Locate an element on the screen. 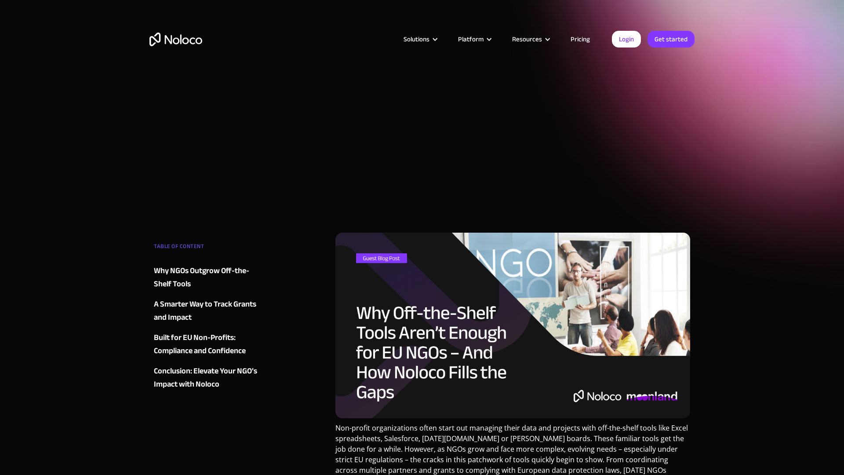 The width and height of the screenshot is (844, 475). div: Built for EU Non-Profits: Compliance and Confidence is located at coordinates (207, 344).